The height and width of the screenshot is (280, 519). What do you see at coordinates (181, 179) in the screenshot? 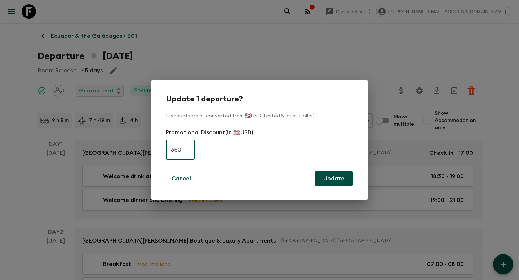
I see `button: Cancel` at bounding box center [181, 179].